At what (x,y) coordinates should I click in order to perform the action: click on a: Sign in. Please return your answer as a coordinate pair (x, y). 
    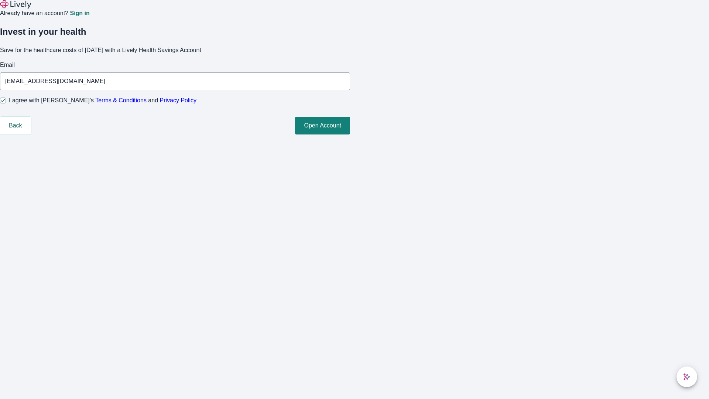
    Looking at the image, I should click on (79, 13).